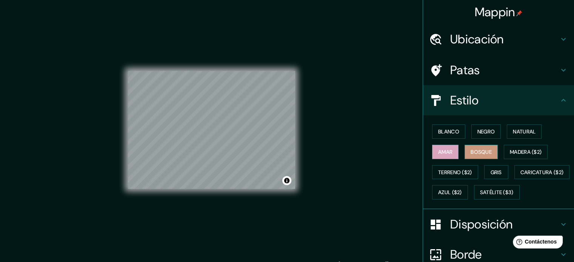  Describe the element at coordinates (445, 152) in the screenshot. I see `button: Amar` at that location.